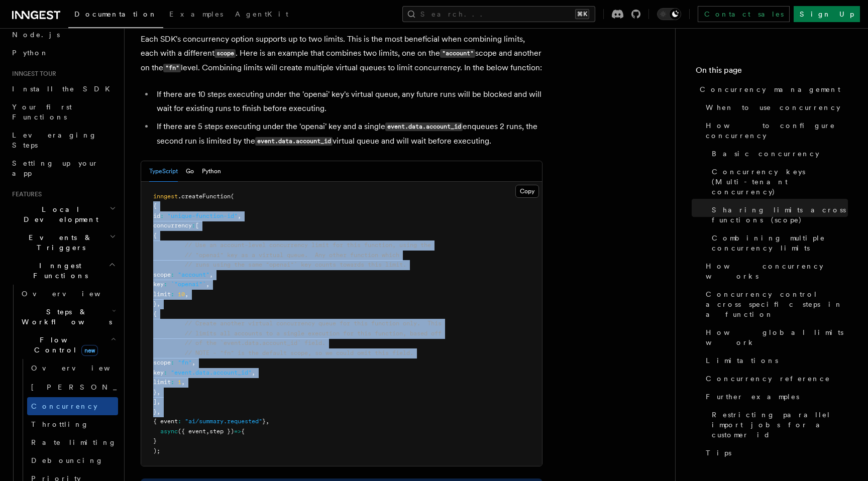 The height and width of the screenshot is (481, 868). Describe the element at coordinates (36, 35) in the screenshot. I see `span: Node.js` at that location.